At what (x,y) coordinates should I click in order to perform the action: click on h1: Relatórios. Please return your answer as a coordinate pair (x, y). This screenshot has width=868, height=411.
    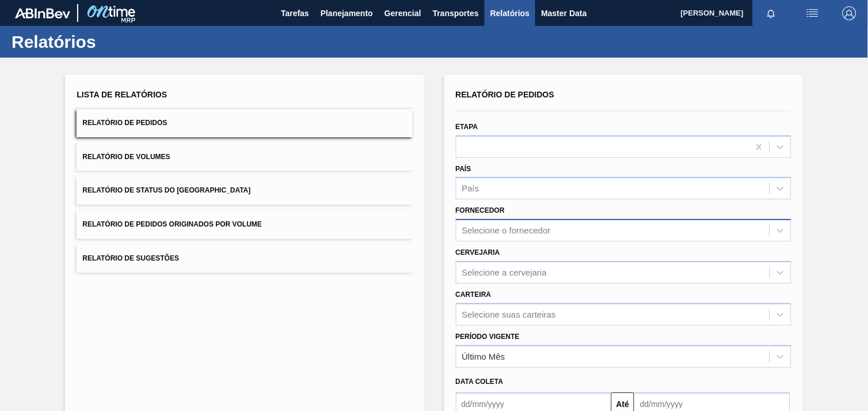
    Looking at the image, I should click on (114, 42).